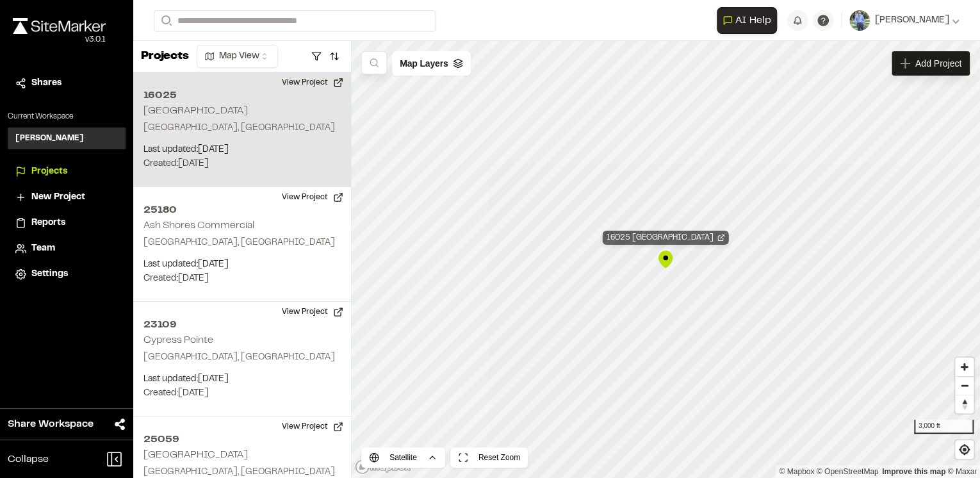 The width and height of the screenshot is (980, 478). Describe the element at coordinates (666, 238) in the screenshot. I see `div: Open Project` at that location.